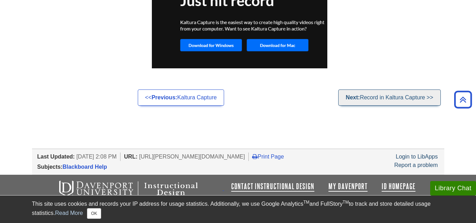 Image resolution: width=476 pixels, height=223 pixels. What do you see at coordinates (238, 209) in the screenshot?
I see `div: This site uses cookies and records your IP address for usage statistics. Additionally, we use Goo...` at bounding box center [238, 209].